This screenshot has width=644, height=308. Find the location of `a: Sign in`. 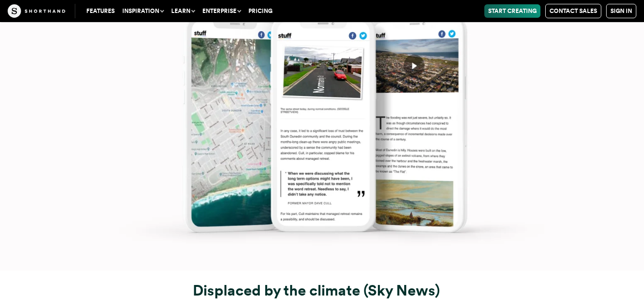

a: Sign in is located at coordinates (621, 11).